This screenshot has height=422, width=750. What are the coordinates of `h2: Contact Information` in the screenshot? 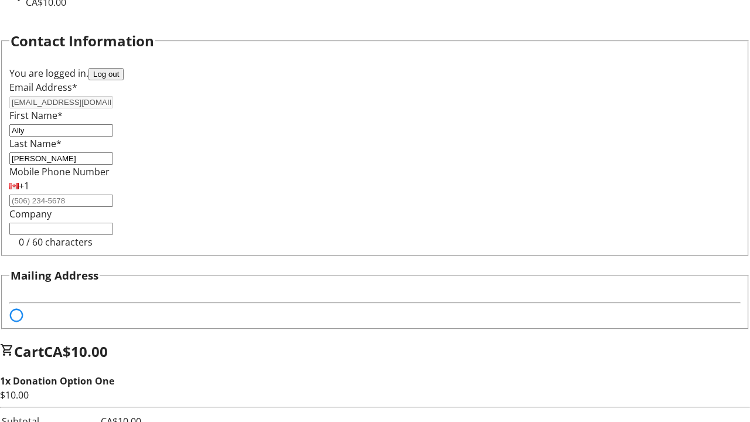 It's located at (82, 41).